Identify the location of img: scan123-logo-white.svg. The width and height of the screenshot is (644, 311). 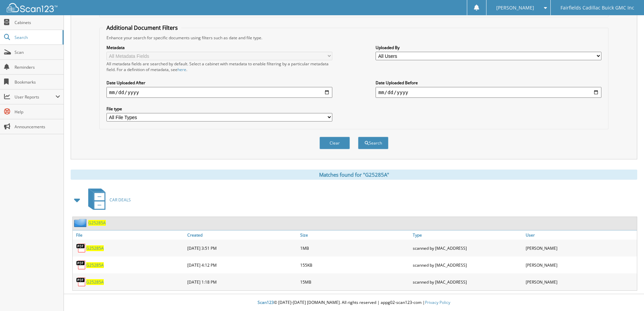
(32, 7).